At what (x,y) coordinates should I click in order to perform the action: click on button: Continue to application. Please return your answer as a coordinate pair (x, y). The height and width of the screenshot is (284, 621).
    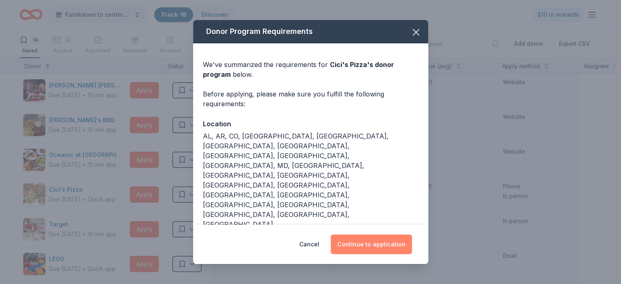
    Looking at the image, I should click on (371, 244).